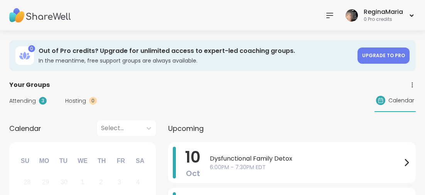 Image resolution: width=425 pixels, height=195 pixels. What do you see at coordinates (140, 161) in the screenshot?
I see `div: Sa` at bounding box center [140, 161].